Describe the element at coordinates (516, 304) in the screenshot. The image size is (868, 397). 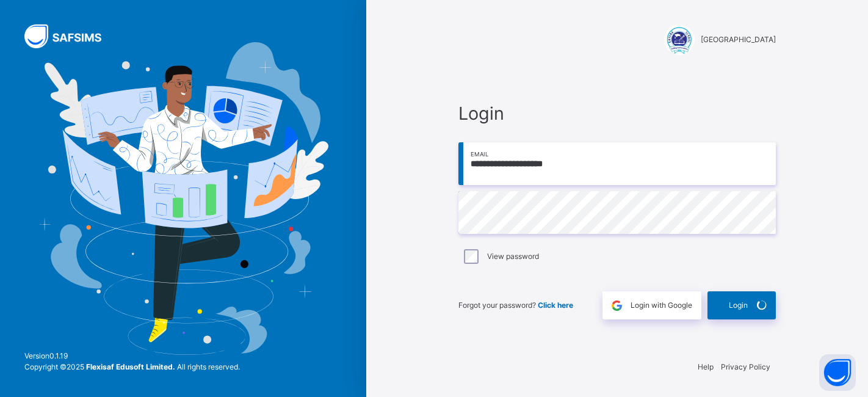
I see `span: Forgot your password?` at that location.